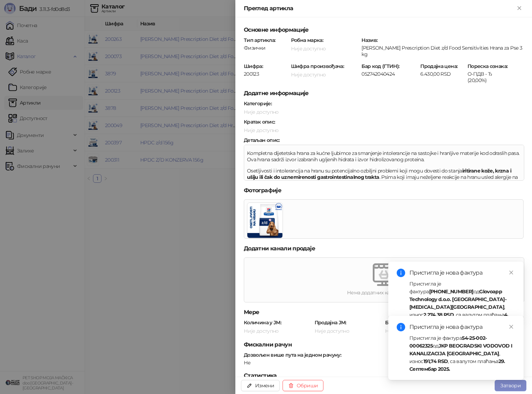  Describe the element at coordinates (303, 385) in the screenshot. I see `button: Обриши` at that location.